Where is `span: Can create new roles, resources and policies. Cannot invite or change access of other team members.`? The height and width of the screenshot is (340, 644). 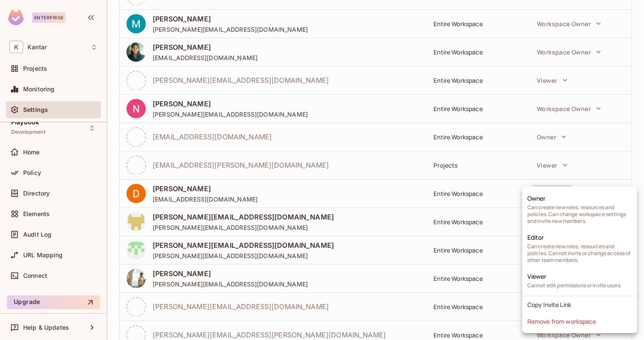
span: Can create new roles, resources and policies. Cannot invite or change access of other team members. is located at coordinates (580, 253).